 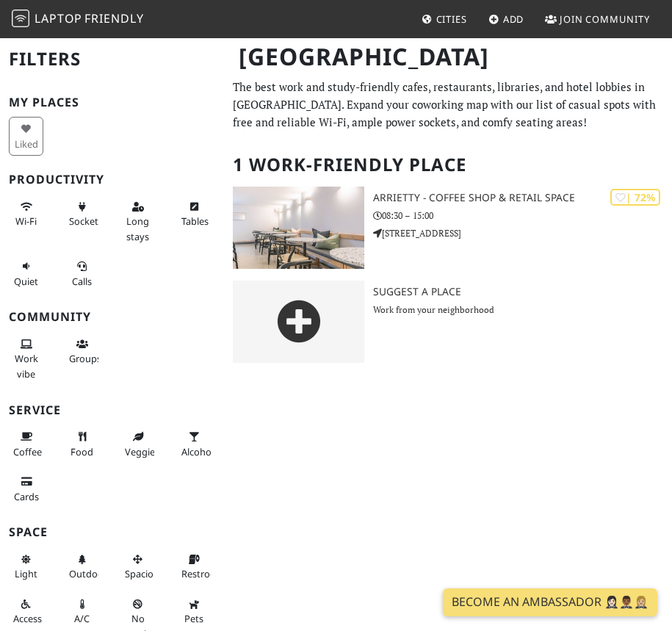 I want to click on button: Wi-Fi, so click(x=26, y=214).